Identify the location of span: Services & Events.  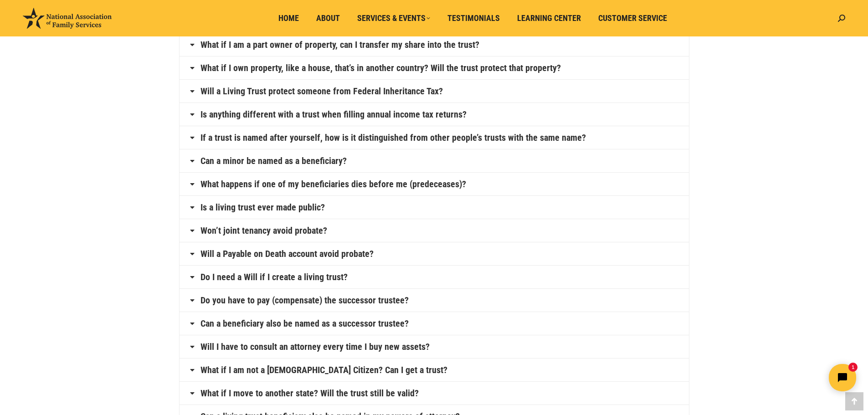
(394, 18).